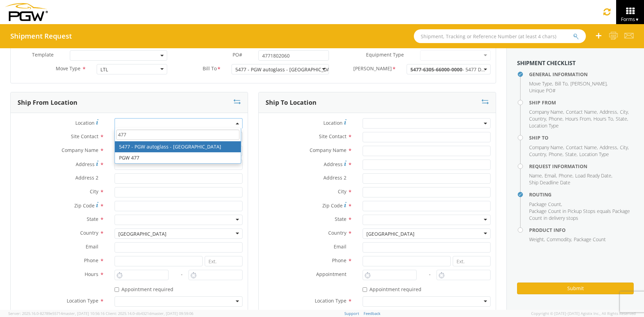 This screenshot has height=317, width=644. I want to click on img: pgw-form-logo-1aaa8060b1cc70fad034.png, so click(27, 12).